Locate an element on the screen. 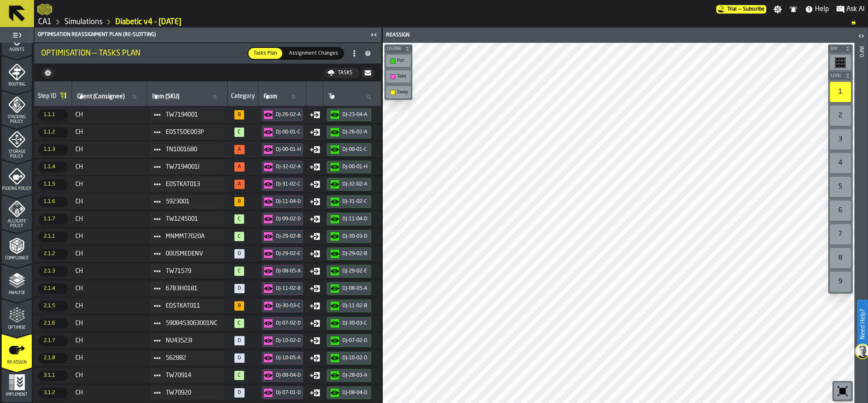  div: Optimisation Reassignment plan (Re-Slotting) is located at coordinates (202, 35).